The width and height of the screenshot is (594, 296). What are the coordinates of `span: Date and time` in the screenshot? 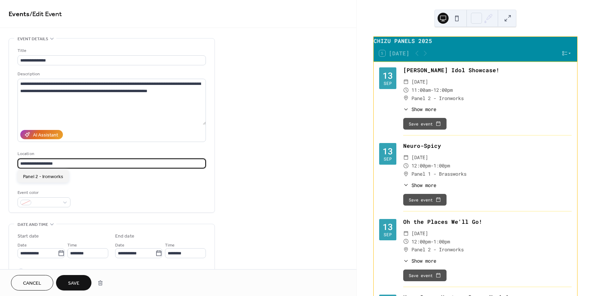 It's located at (33, 225).